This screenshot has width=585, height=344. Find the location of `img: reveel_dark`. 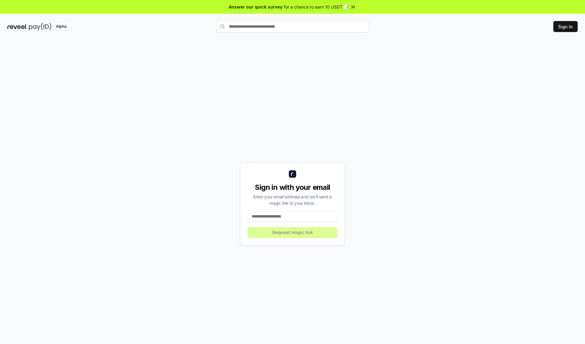

img: reveel_dark is located at coordinates (17, 26).